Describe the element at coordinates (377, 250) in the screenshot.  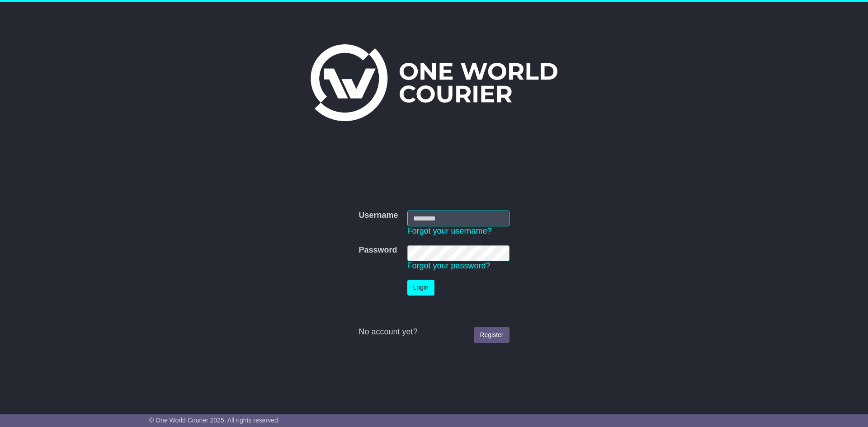
I see `label: Password` at that location.